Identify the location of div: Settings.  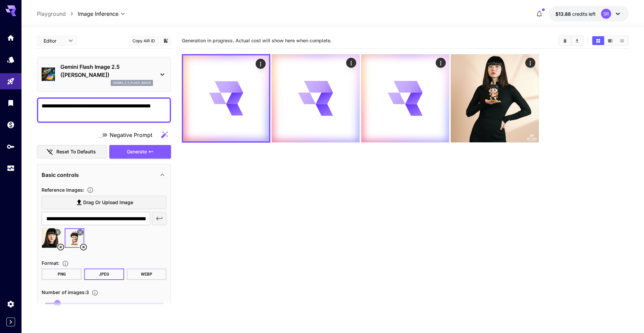
(11, 303).